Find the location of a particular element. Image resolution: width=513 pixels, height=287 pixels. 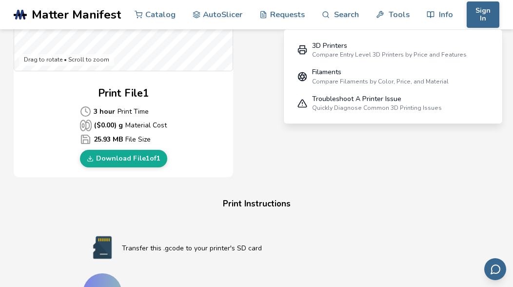

div: Quickly Diagnose Common 3D Printing Issues is located at coordinates (377, 108).